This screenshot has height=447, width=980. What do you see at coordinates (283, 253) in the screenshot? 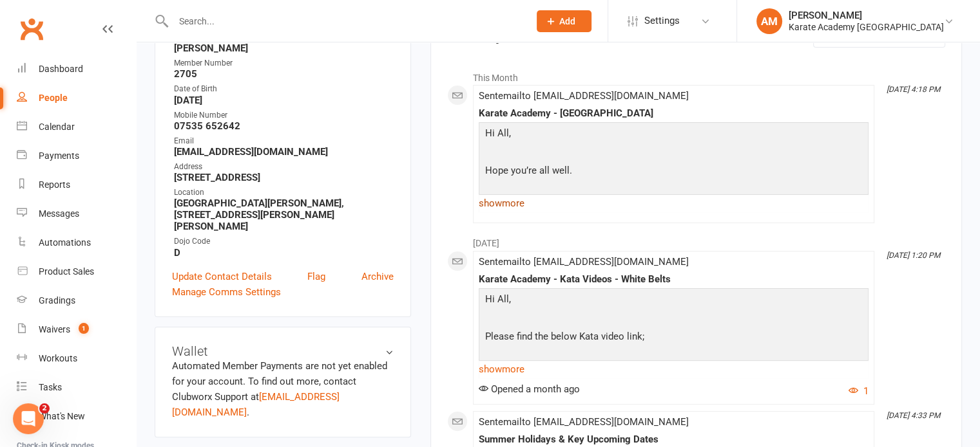
I see `strong: D` at bounding box center [283, 253].